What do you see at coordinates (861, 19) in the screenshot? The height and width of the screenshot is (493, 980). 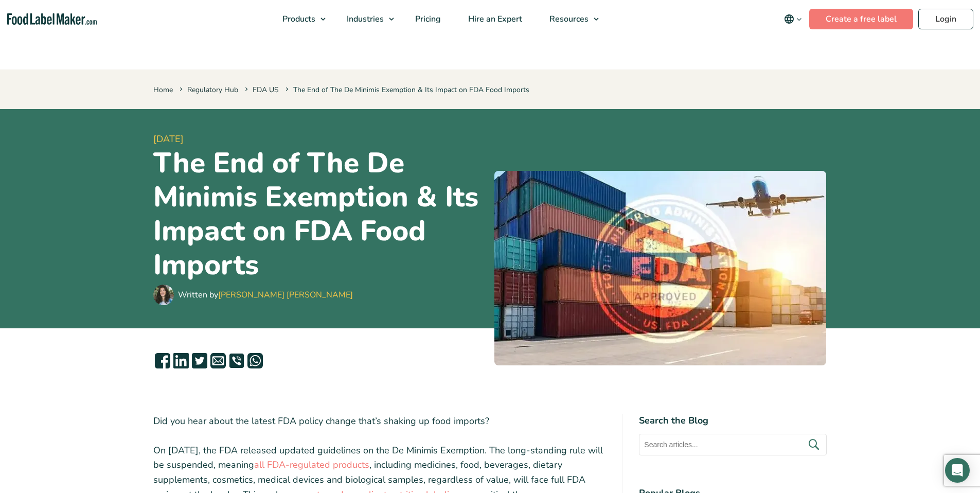 I see `a: Create a free label` at bounding box center [861, 19].